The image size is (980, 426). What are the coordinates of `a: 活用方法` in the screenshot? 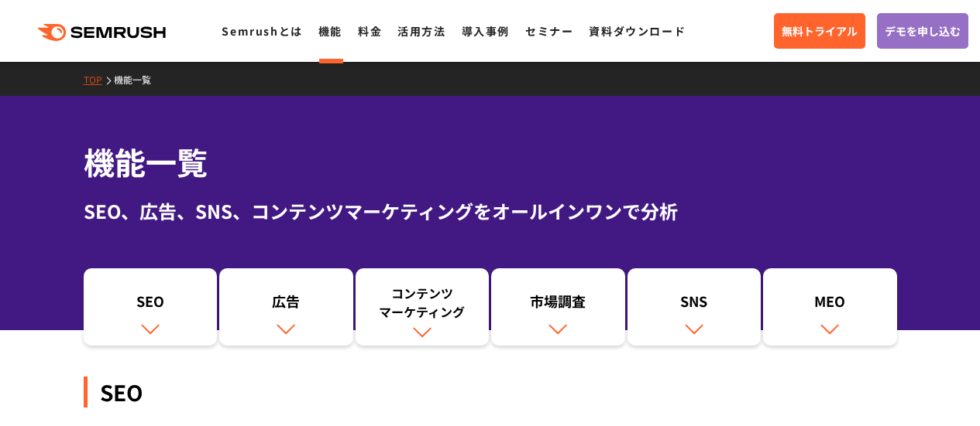 It's located at (421, 31).